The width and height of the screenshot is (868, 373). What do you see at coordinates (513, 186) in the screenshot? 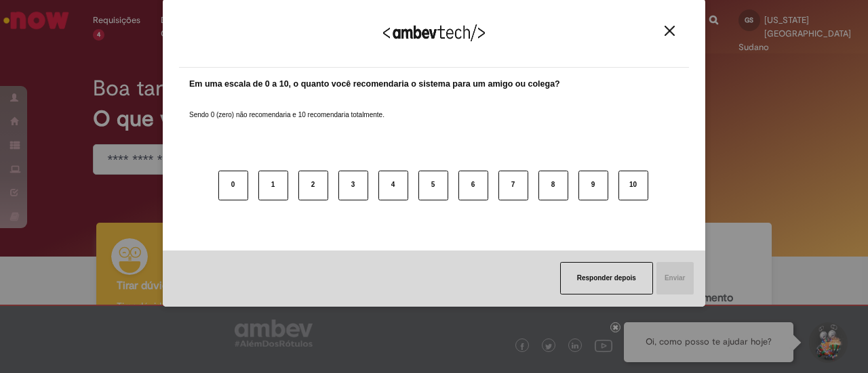
I see `button: 7` at bounding box center [513, 186].